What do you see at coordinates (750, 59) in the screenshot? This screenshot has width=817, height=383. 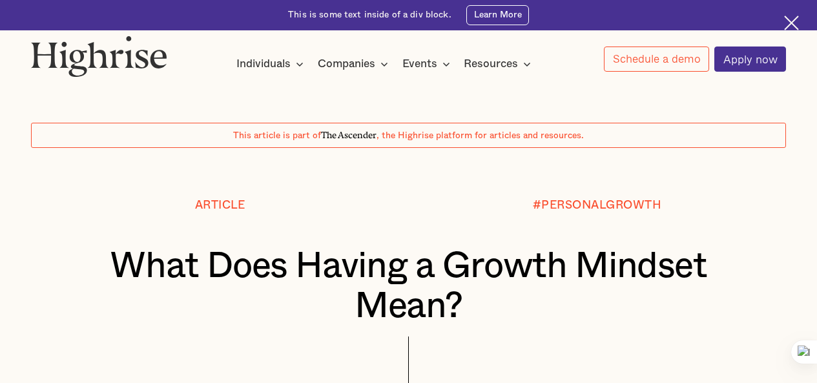 I see `a: Apply now` at bounding box center [750, 59].